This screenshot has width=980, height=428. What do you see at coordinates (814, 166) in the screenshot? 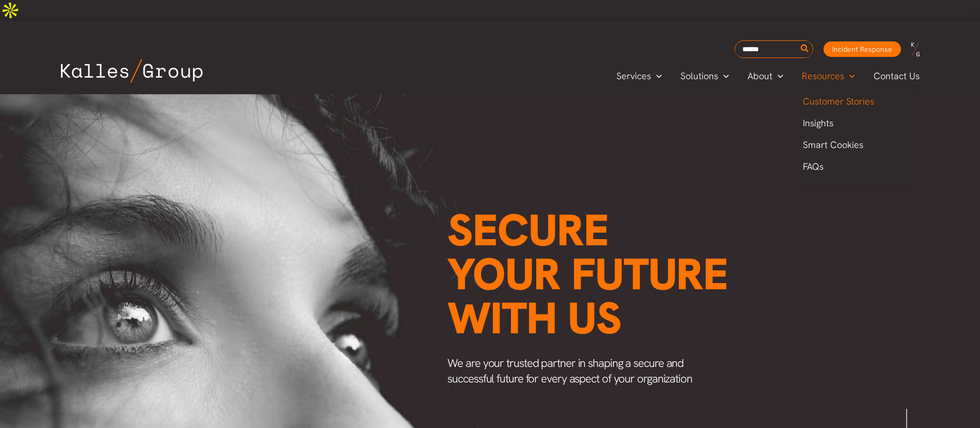
I see `span: FAQs` at bounding box center [814, 166].